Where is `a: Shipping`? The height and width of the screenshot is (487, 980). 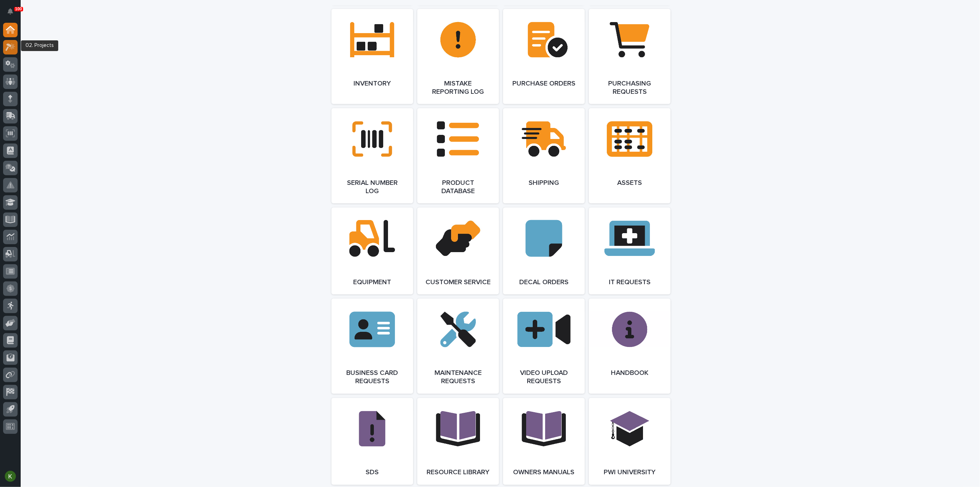 a: Shipping is located at coordinates (543, 156).